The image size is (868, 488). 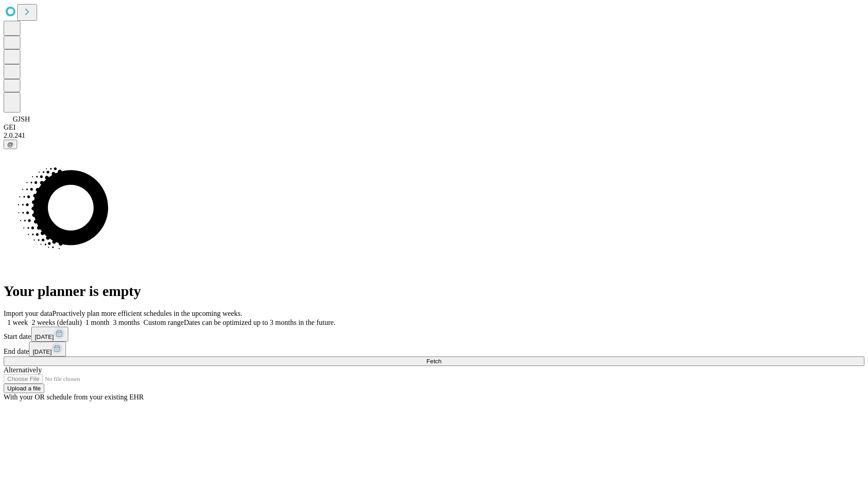 I want to click on span: With your OR schedule from your existing EHR, so click(x=74, y=396).